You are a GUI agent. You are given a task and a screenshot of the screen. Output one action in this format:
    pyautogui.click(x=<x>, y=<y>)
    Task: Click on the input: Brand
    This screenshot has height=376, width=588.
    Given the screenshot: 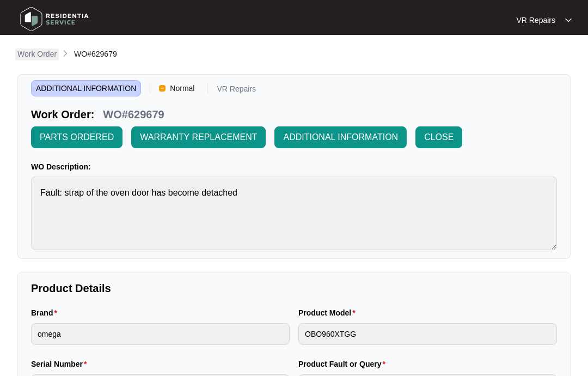 What is the action you would take?
    pyautogui.click(x=160, y=334)
    